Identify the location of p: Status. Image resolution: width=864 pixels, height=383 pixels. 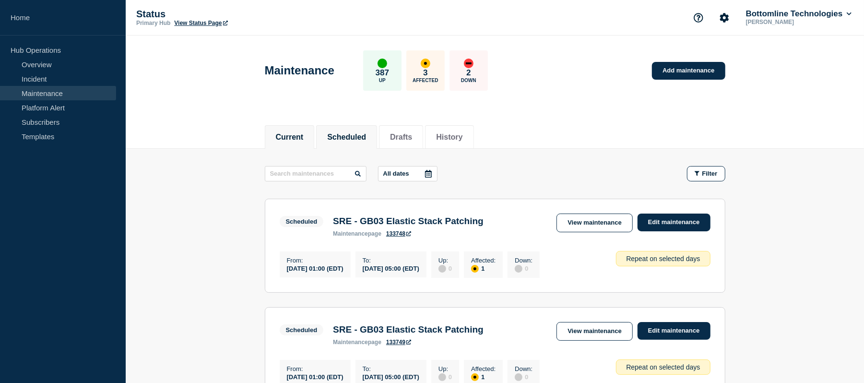
(232, 14).